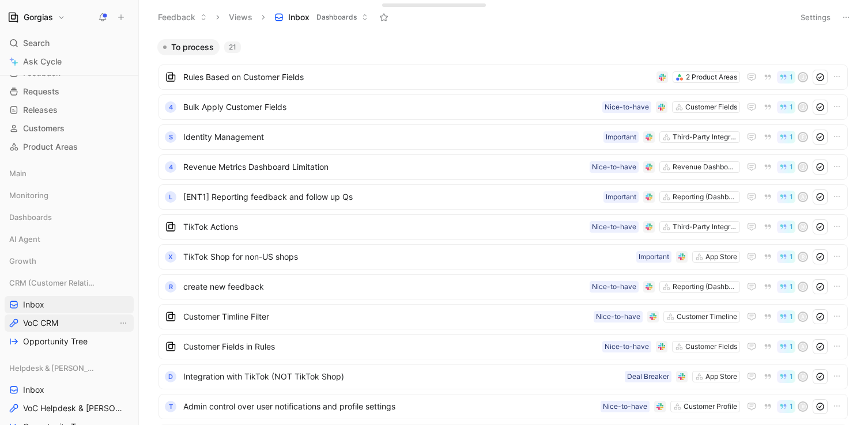  Describe the element at coordinates (69, 241) in the screenshot. I see `div: AI Agent` at that location.